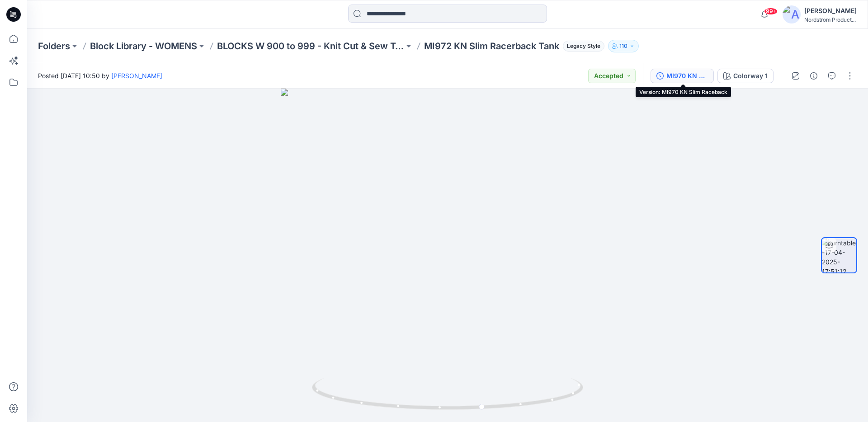 This screenshot has width=868, height=422. Describe the element at coordinates (54, 46) in the screenshot. I see `p: Folders` at that location.